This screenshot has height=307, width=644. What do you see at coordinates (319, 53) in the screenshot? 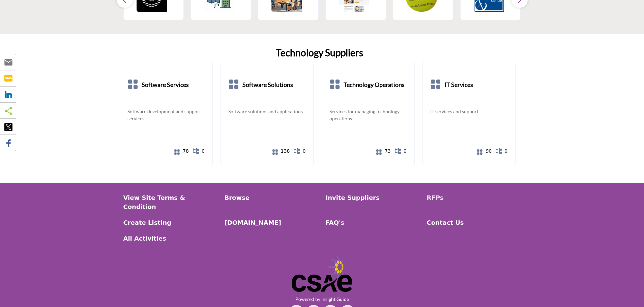
I see `a: Technology Suppliers` at bounding box center [319, 53].